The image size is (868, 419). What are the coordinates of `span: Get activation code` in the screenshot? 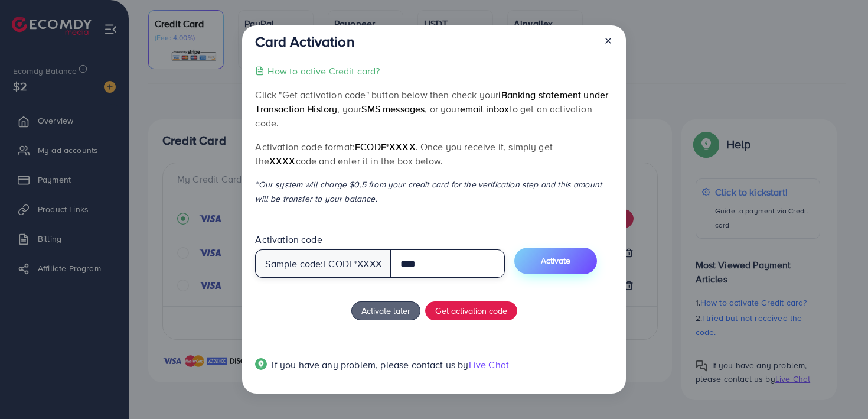 It's located at (471, 310).